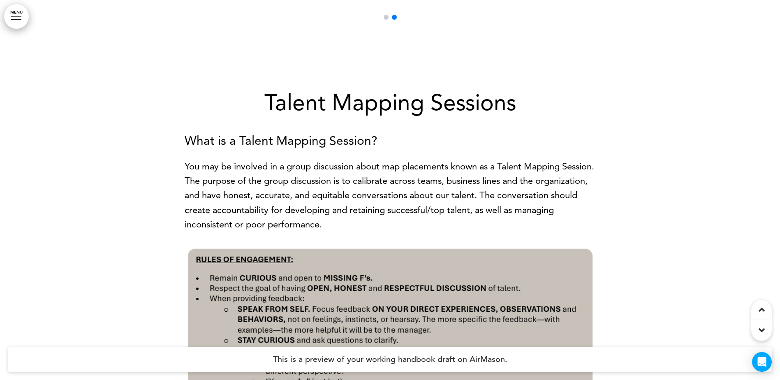 The height and width of the screenshot is (380, 780). I want to click on span: Go to slide 1, so click(386, 17).